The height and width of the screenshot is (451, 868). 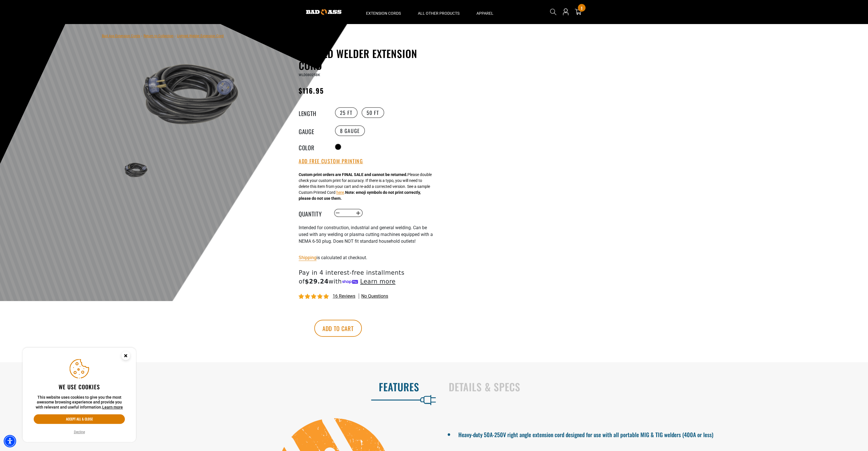 I want to click on a: This website uses cookies to give you the most awesome browsing experience and provide you with r..., so click(x=112, y=407).